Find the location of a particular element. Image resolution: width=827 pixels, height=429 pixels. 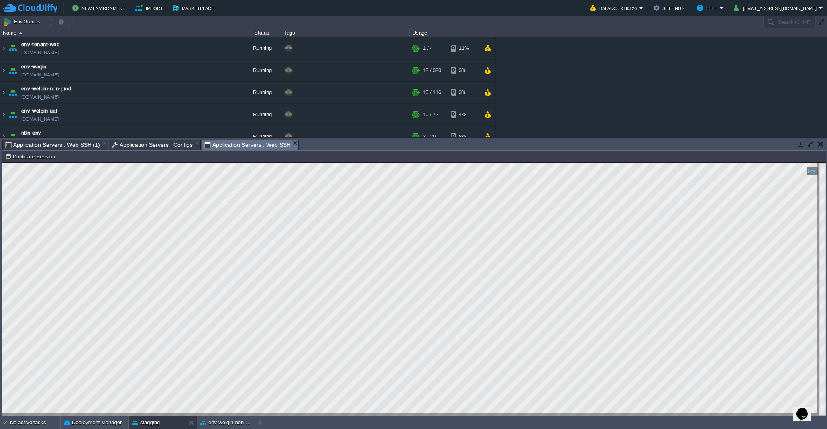

div: 8% is located at coordinates (464, 137).